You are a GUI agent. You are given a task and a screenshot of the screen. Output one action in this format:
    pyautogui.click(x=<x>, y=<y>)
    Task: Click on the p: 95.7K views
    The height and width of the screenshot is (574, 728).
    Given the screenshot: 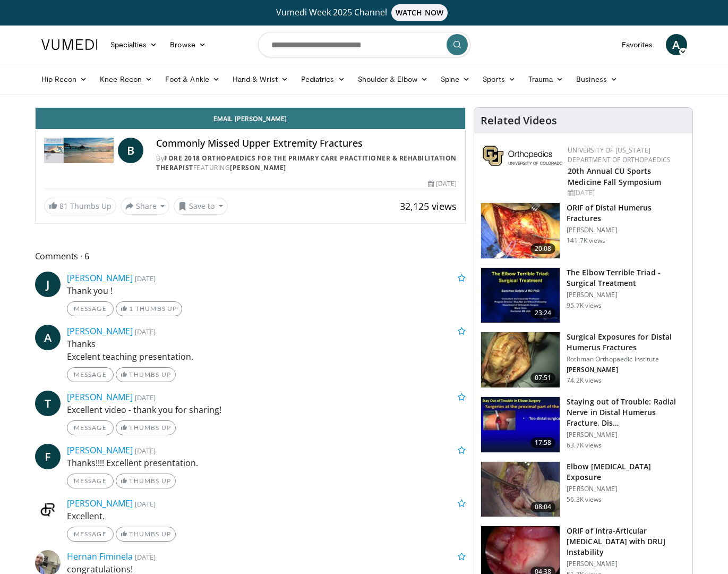 What is the action you would take?
    pyautogui.click(x=584, y=306)
    